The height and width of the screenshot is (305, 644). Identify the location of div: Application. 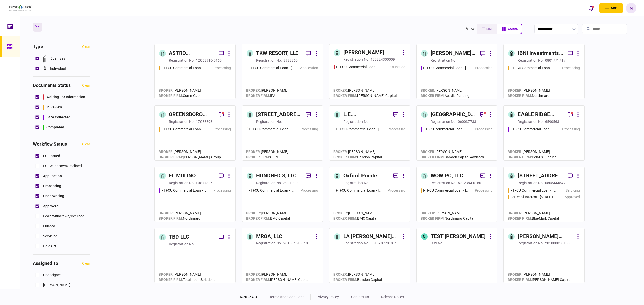
(309, 68).